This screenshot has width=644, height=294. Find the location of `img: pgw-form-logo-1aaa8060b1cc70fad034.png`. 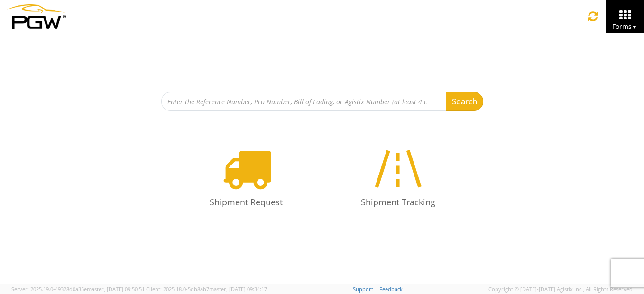

img: pgw-form-logo-1aaa8060b1cc70fad034.png is located at coordinates (36, 16).